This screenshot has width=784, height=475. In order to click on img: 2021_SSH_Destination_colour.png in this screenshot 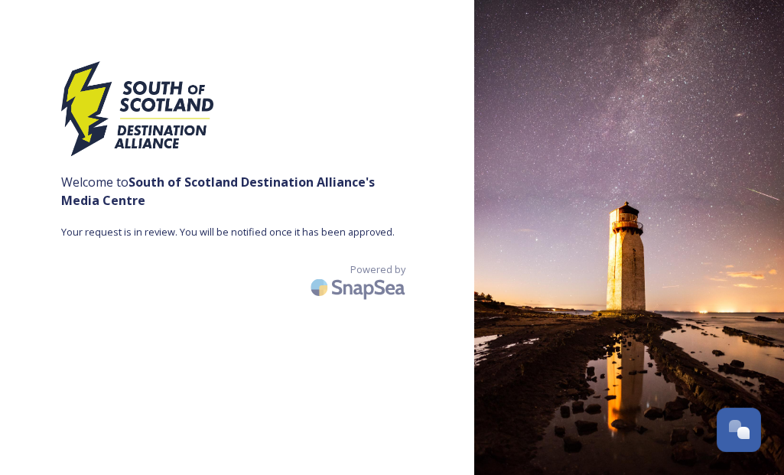, I will do `click(138, 113)`.